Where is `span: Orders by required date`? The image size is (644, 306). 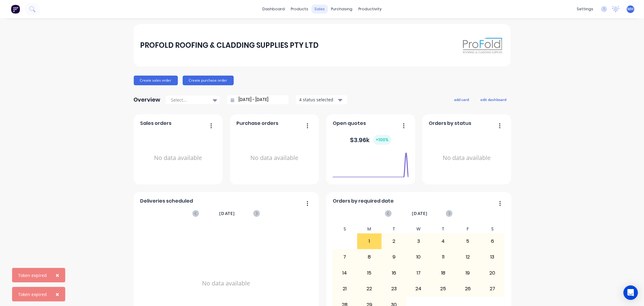 span: Orders by required date is located at coordinates (363, 201).